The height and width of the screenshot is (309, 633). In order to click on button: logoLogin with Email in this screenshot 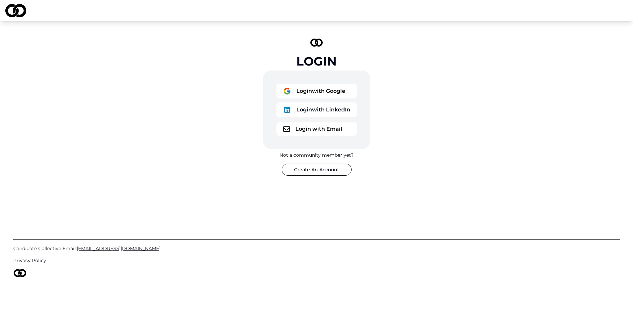, I will do `click(317, 129)`.